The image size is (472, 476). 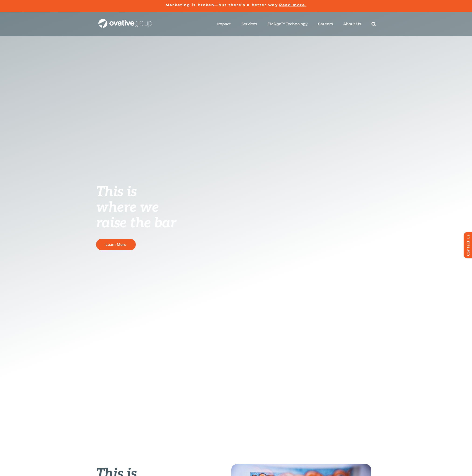 What do you see at coordinates (292, 5) in the screenshot?
I see `a: Read more.` at bounding box center [292, 5].